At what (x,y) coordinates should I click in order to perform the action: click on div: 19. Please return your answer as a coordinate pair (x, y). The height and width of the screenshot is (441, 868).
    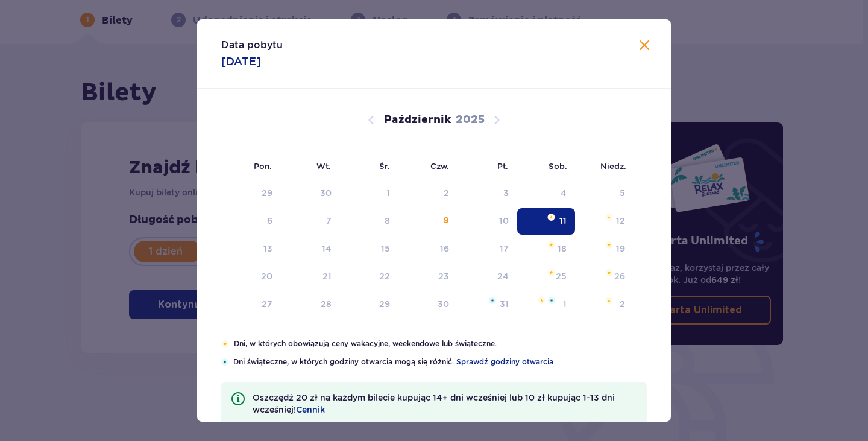
    Looking at the image, I should click on (620, 248).